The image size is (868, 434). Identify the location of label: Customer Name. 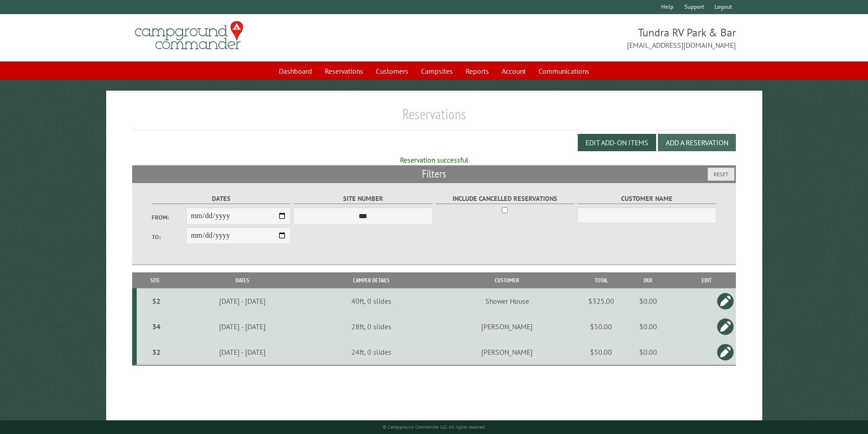
(647, 198).